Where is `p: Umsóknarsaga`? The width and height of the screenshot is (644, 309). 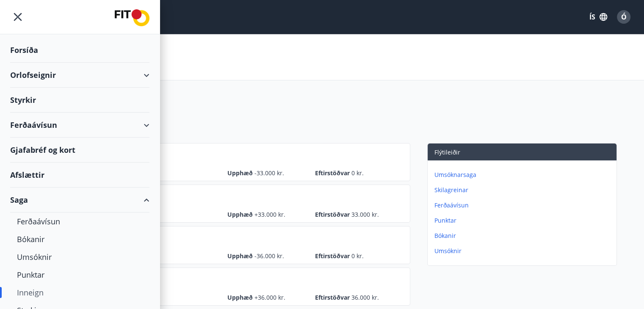 p: Umsóknarsaga is located at coordinates (524, 175).